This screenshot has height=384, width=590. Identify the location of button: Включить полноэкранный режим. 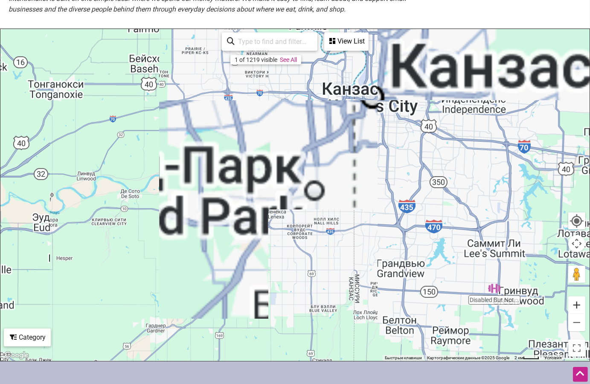
(577, 348).